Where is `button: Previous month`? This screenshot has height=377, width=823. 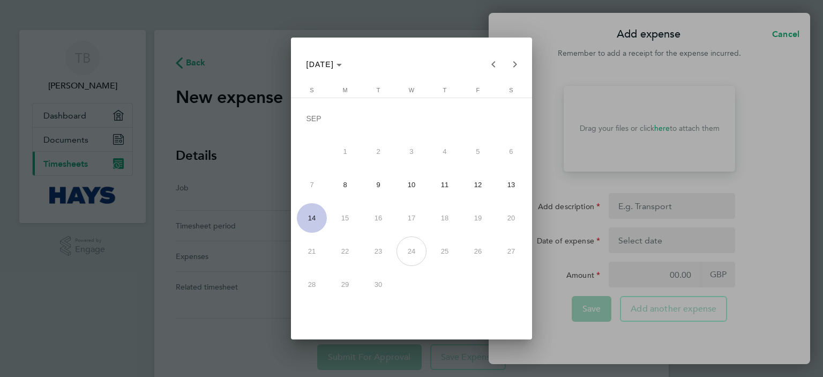 button: Previous month is located at coordinates (493, 64).